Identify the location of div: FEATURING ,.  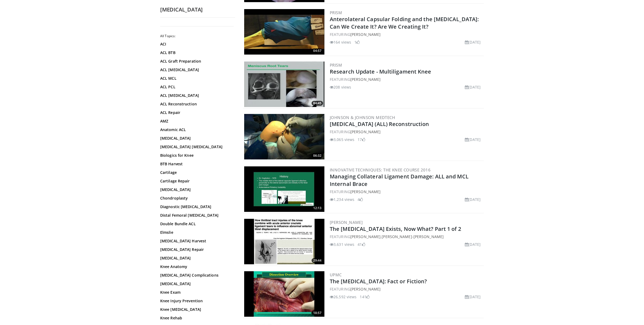
(406, 237).